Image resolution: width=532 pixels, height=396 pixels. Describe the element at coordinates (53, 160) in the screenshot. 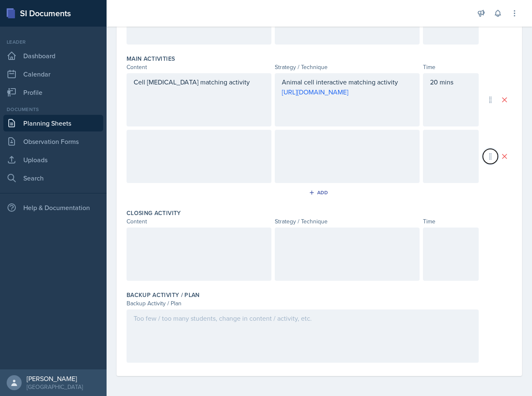

I see `a: Uploads` at that location.